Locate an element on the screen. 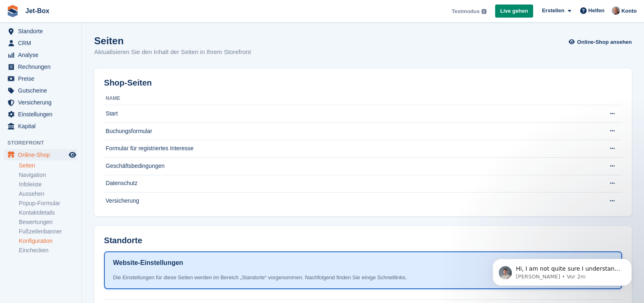 This screenshot has width=644, height=303. img: stora-icon-8386f47178a22dfd0bd8f6a31ec36ba5ce8667c1dd55bd0f319d3a0aa187defe.svg is located at coordinates (13, 11).